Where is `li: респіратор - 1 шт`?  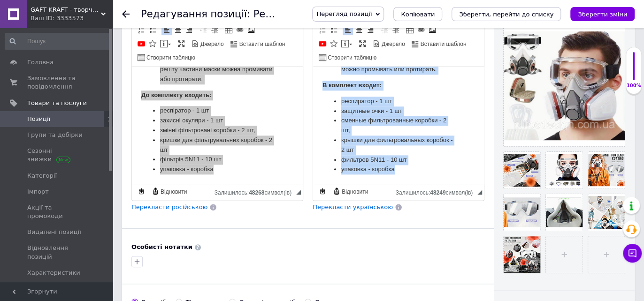
li: респіратор - 1 шт is located at coordinates (85, 44).